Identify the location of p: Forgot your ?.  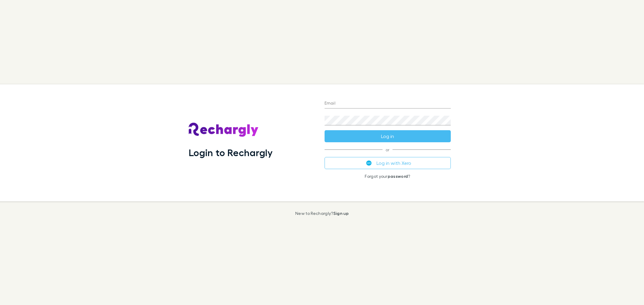
(388, 177).